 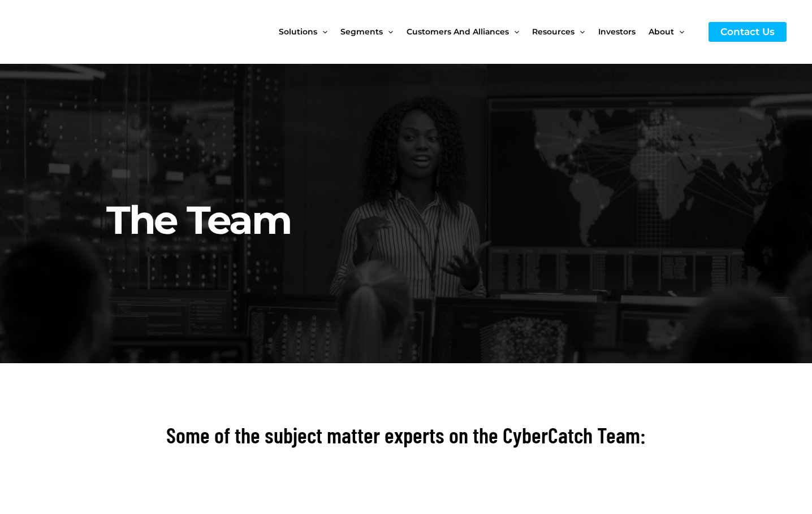 What do you see at coordinates (361, 31) in the screenshot?
I see `span: Segments` at bounding box center [361, 31].